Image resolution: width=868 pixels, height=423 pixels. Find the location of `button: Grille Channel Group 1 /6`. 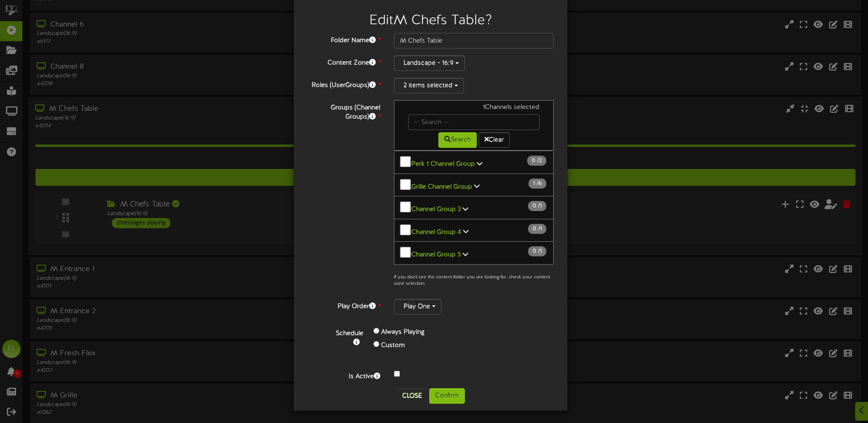

button: Grille Channel Group 1 /6 is located at coordinates (474, 185).